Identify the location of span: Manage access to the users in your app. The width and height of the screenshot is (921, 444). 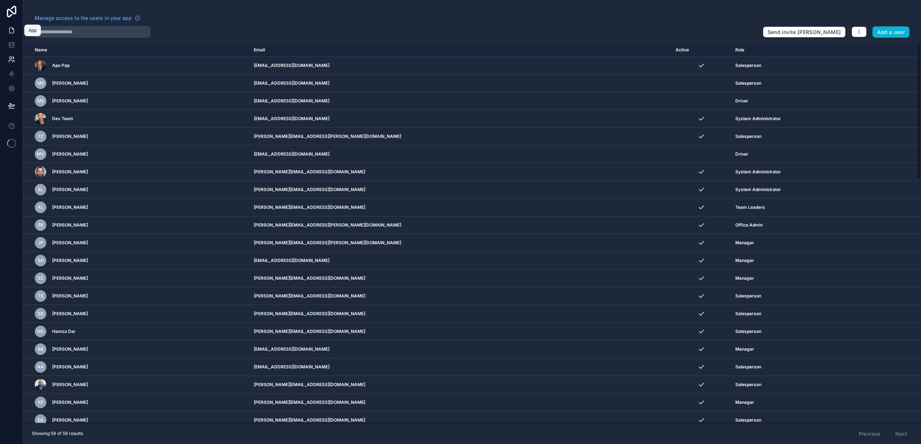
(83, 18).